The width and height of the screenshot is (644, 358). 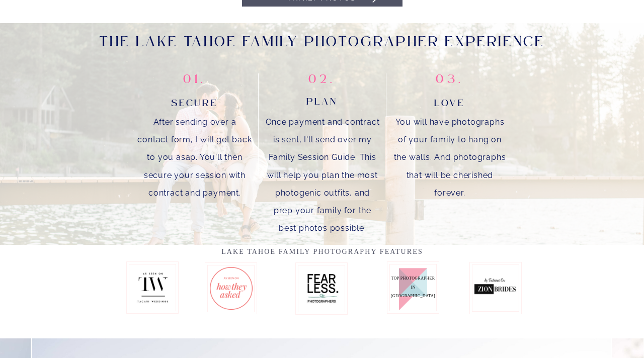 What do you see at coordinates (195, 100) in the screenshot?
I see `p: Secure` at bounding box center [195, 100].